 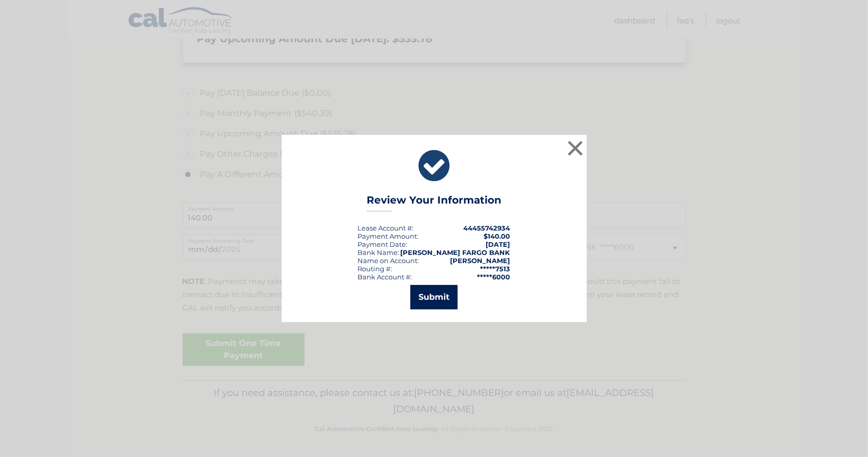 What do you see at coordinates (375, 269) in the screenshot?
I see `div: Routing #:` at bounding box center [375, 269].